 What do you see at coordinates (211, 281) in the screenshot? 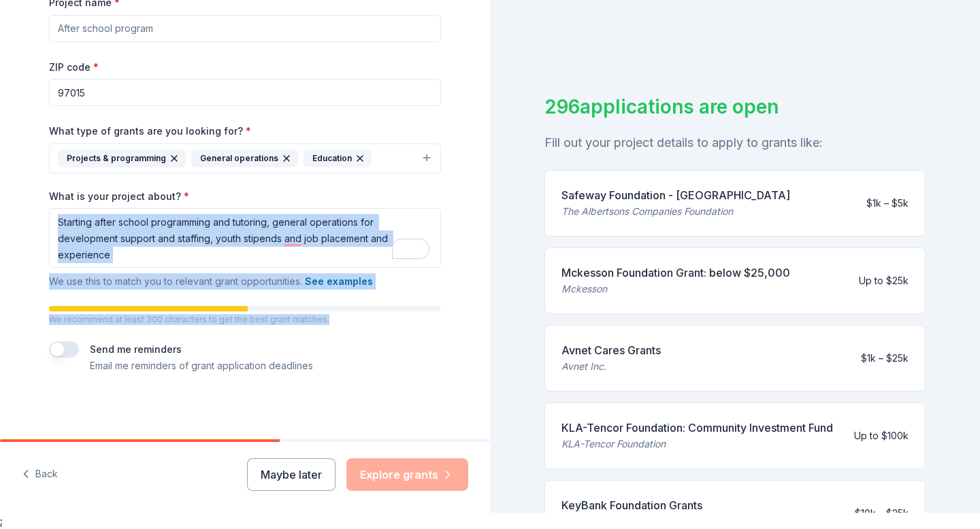
I see `span: We use this to match you to relevant grant opportunities.` at bounding box center [211, 281].